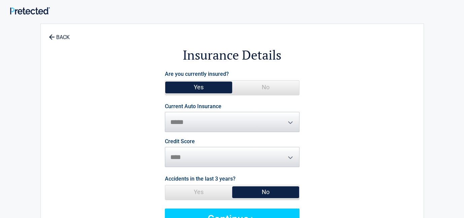  What do you see at coordinates (197, 74) in the screenshot?
I see `label: Are you currently insured?` at bounding box center [197, 74].